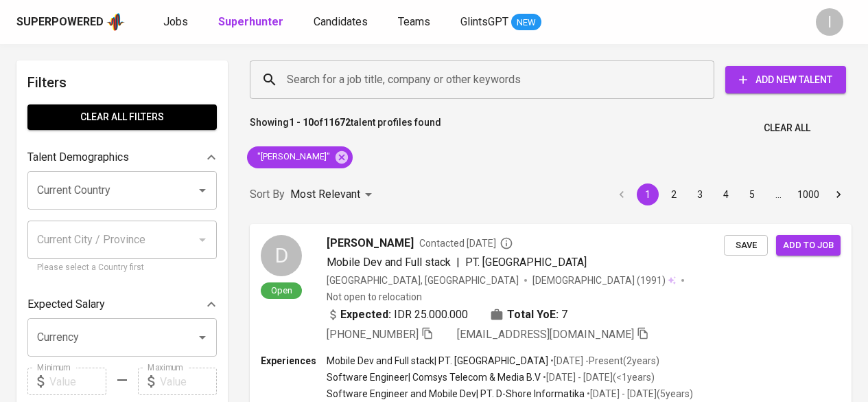 The image size is (868, 402). What do you see at coordinates (122, 304) in the screenshot?
I see `div: Expected Salary` at bounding box center [122, 304].